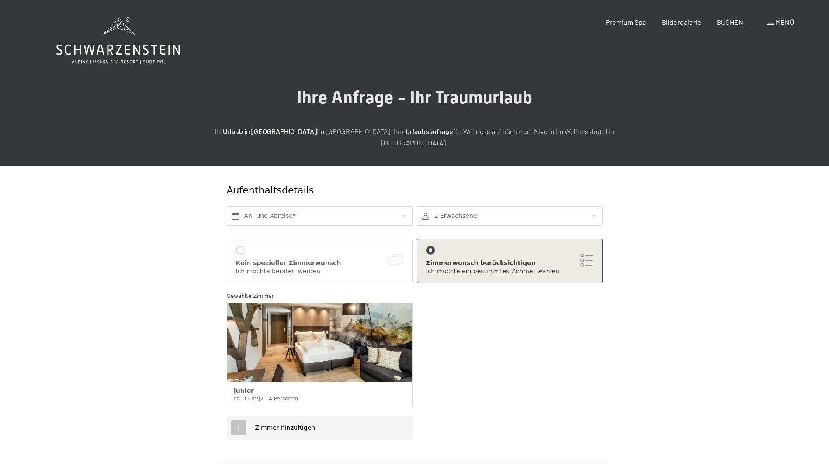  Describe the element at coordinates (320, 343) in the screenshot. I see `img: Junior` at that location.